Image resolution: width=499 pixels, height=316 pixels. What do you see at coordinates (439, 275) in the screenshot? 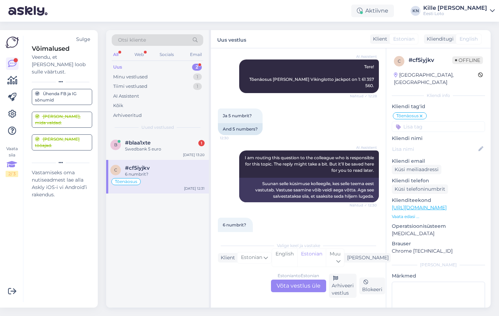
I see `p: Märkmed` at bounding box center [439, 275].